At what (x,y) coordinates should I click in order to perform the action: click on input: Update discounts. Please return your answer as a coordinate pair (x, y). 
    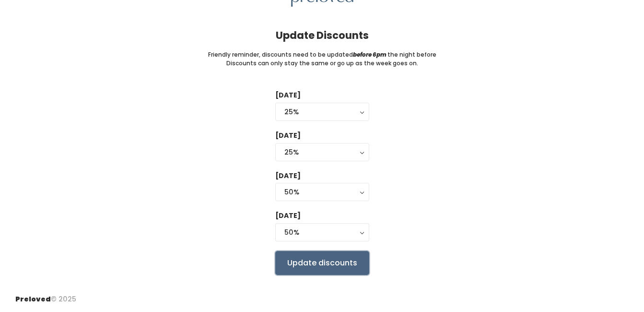
    Looking at the image, I should click on (322, 263).